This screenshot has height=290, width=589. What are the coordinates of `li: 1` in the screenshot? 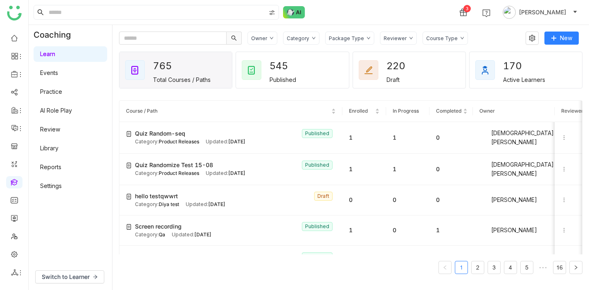 It's located at (462, 267).